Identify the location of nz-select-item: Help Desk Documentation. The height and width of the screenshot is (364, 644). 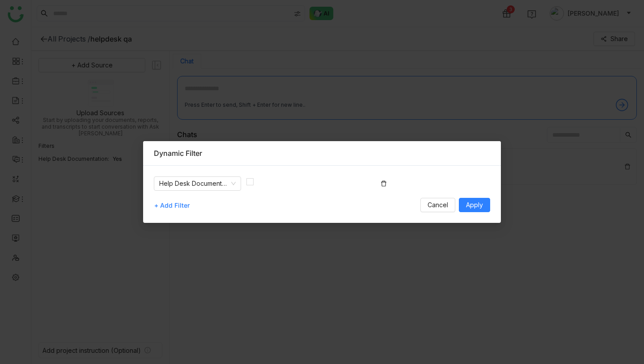
(197, 184).